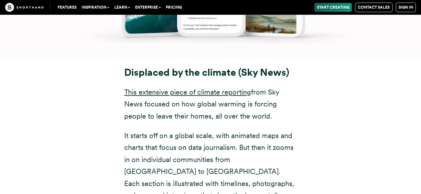  What do you see at coordinates (122, 7) in the screenshot?
I see `button: Learn` at bounding box center [122, 7].